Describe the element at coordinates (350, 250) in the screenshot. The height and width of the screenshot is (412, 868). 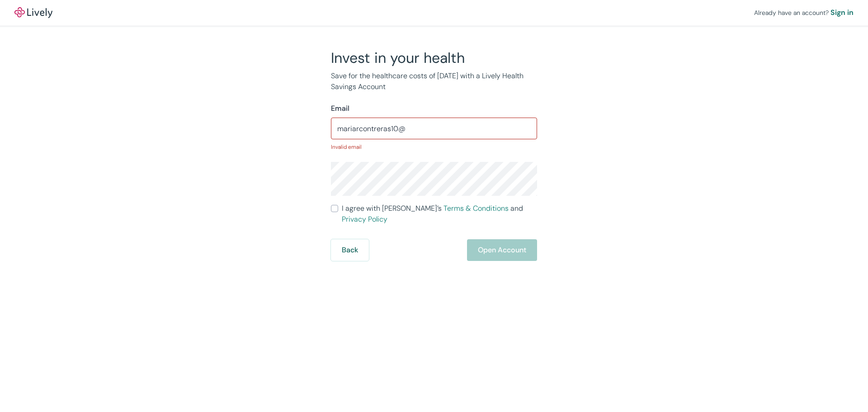
I see `button: Back` at that location.